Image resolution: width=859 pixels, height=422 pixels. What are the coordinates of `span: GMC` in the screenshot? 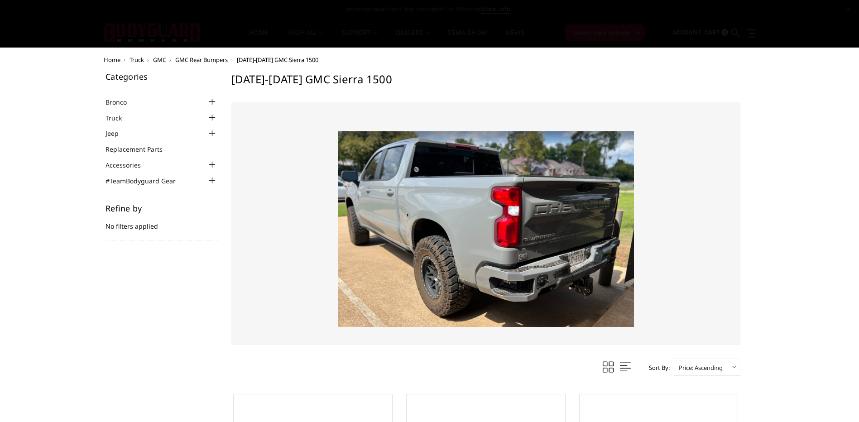 It's located at (159, 60).